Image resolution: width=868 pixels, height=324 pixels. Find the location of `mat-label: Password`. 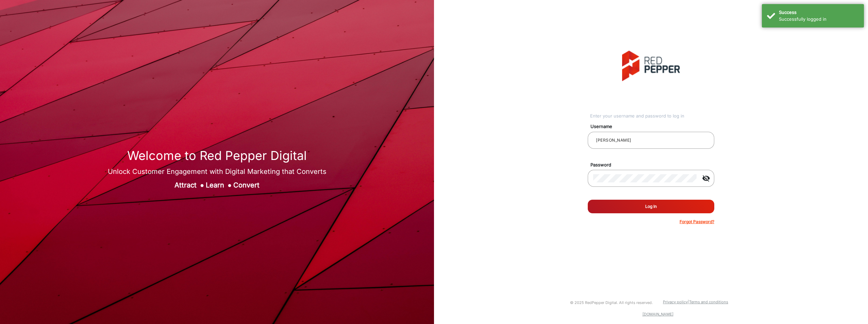

mat-label: Password is located at coordinates (654, 165).